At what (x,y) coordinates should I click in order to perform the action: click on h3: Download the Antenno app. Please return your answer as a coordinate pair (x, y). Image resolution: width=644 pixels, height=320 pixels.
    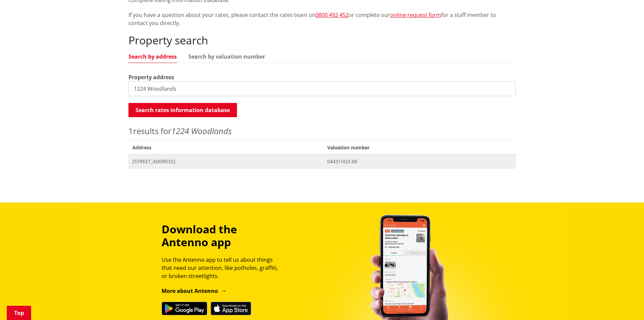
    Looking at the image, I should click on (223, 235).